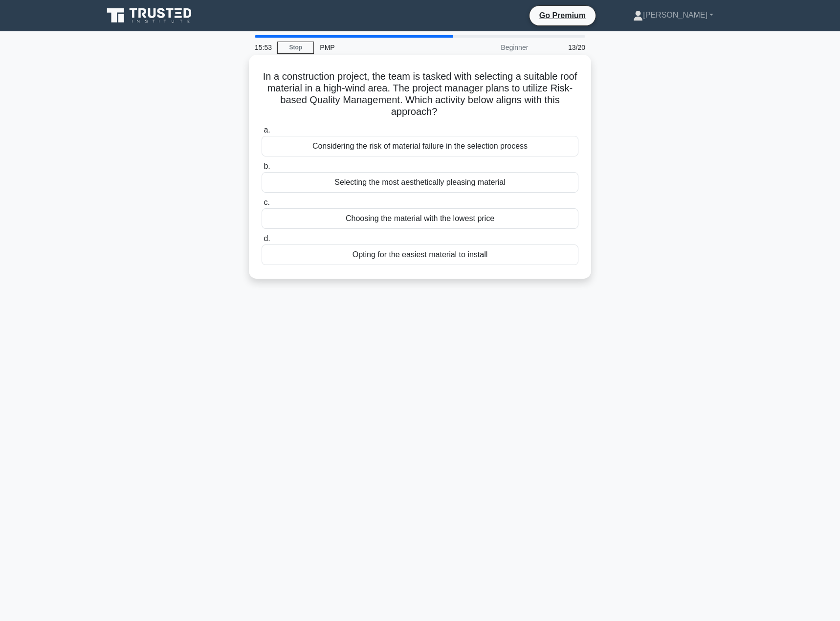 This screenshot has width=840, height=621. Describe the element at coordinates (267, 129) in the screenshot. I see `span: a.` at that location.